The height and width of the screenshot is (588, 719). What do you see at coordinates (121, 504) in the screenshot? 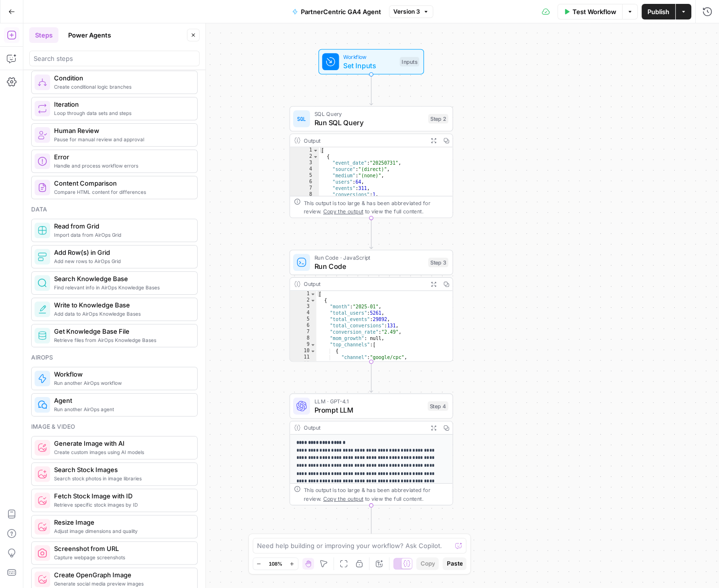
I see `span: Retrieve specific stock images by ID` at bounding box center [121, 504].